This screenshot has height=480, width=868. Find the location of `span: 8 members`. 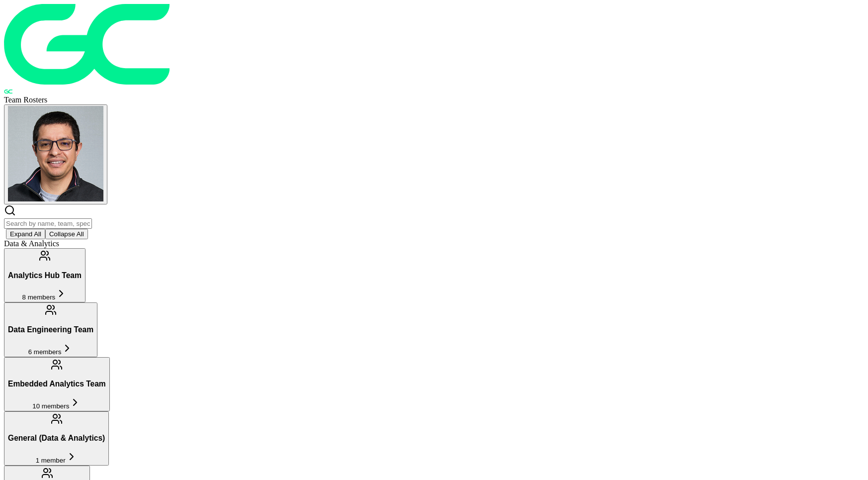

span: 8 members is located at coordinates (39, 297).